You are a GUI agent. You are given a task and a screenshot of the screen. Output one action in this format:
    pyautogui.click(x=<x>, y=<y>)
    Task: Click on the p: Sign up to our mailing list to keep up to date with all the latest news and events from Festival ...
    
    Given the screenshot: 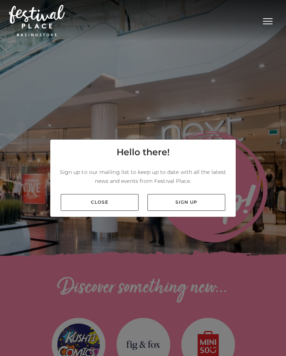 What is the action you would take?
    pyautogui.click(x=143, y=176)
    